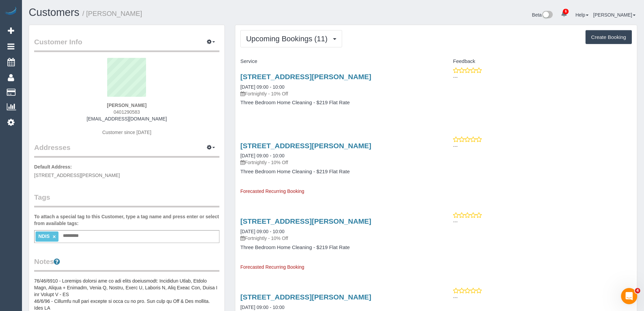  I want to click on legend: Tags, so click(127, 200).